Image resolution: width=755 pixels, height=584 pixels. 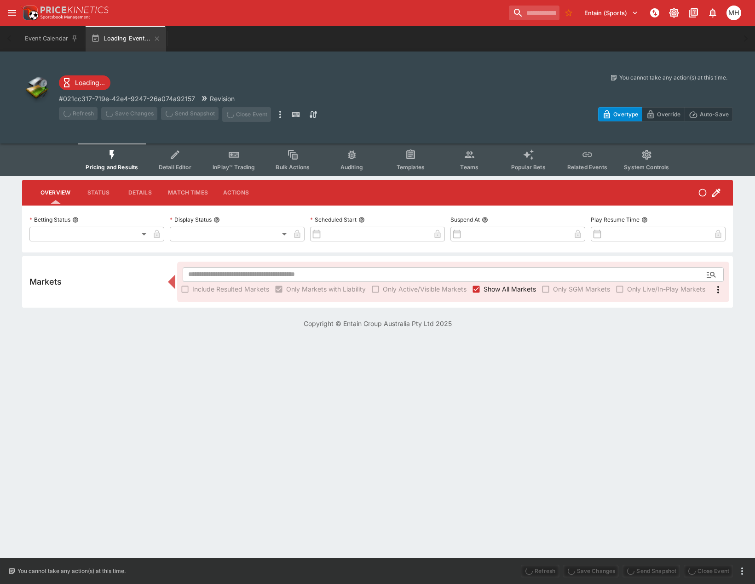 I want to click on span: Teams, so click(x=469, y=167).